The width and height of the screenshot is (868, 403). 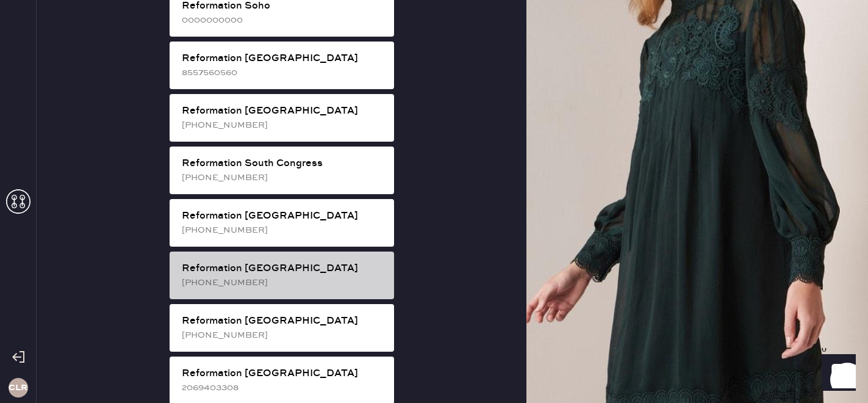 I want to click on div: 0000000000, so click(x=283, y=20).